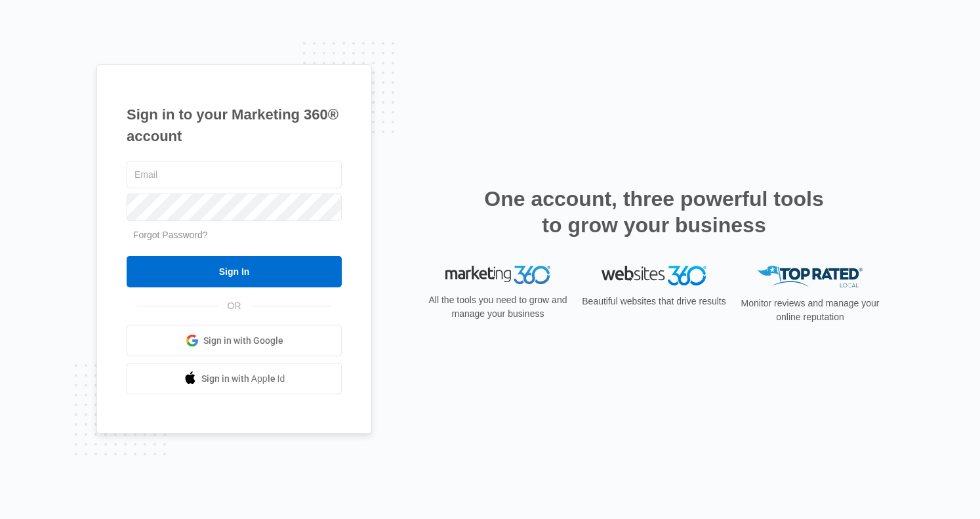  What do you see at coordinates (234, 272) in the screenshot?
I see `input: Sign In` at bounding box center [234, 272].